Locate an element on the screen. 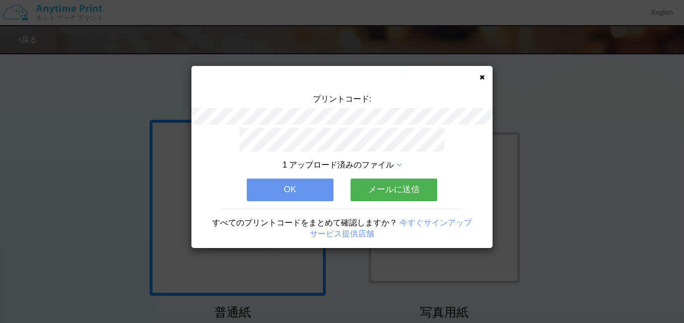 This screenshot has width=684, height=323. span: プリントコード: is located at coordinates (342, 99).